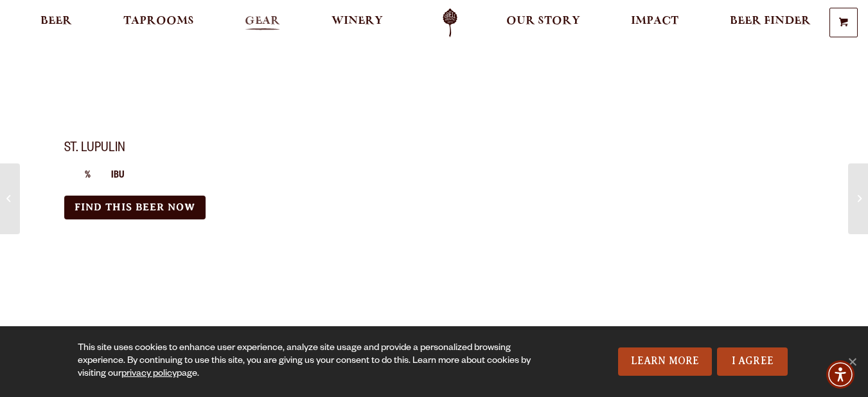 The image size is (868, 397). What do you see at coordinates (159, 23) in the screenshot?
I see `a: Taprooms` at bounding box center [159, 23].